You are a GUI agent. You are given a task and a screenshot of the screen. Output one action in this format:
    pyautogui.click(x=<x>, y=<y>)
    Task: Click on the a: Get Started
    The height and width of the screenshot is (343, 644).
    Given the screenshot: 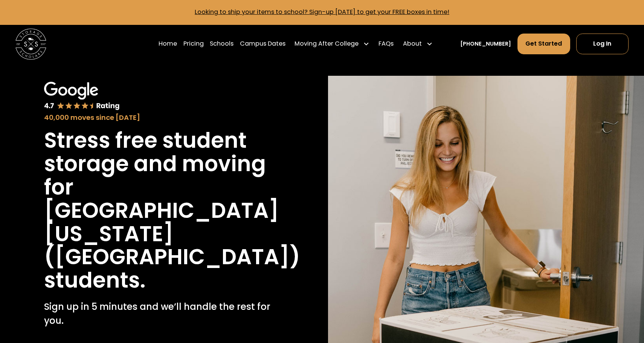 What is the action you would take?
    pyautogui.click(x=544, y=44)
    